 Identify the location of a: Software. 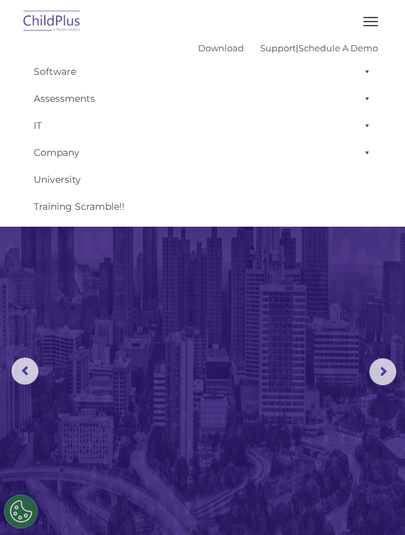
(202, 71).